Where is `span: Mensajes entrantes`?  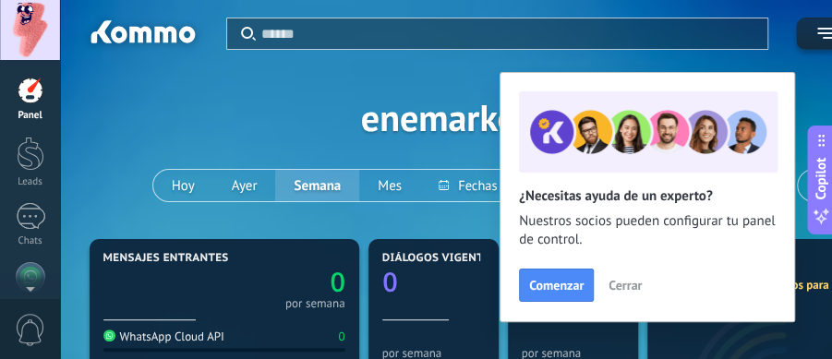
span: Mensajes entrantes is located at coordinates (166, 259).